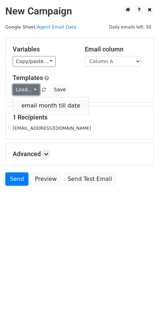 The width and height of the screenshot is (159, 313). I want to click on h5: 1 Recipients, so click(80, 117).